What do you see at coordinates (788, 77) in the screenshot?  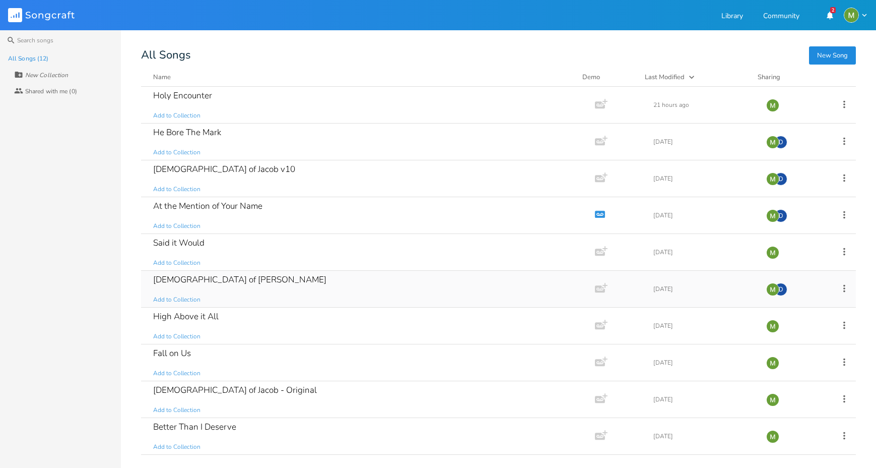 I see `div: Sharing` at bounding box center [788, 77].